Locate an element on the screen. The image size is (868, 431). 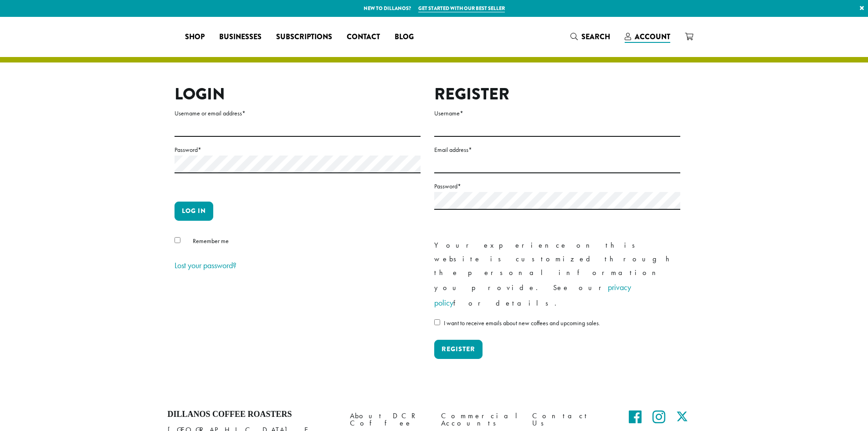
span: I want to receive emails about new coffees and upcoming sales. is located at coordinates (522, 323).